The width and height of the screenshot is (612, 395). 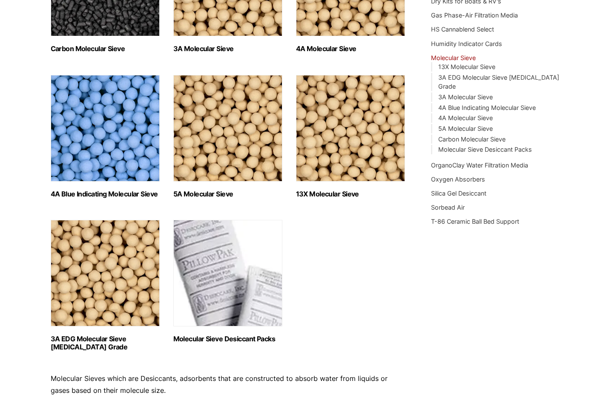 I want to click on a: 3A Molecular Sieve, so click(x=466, y=97).